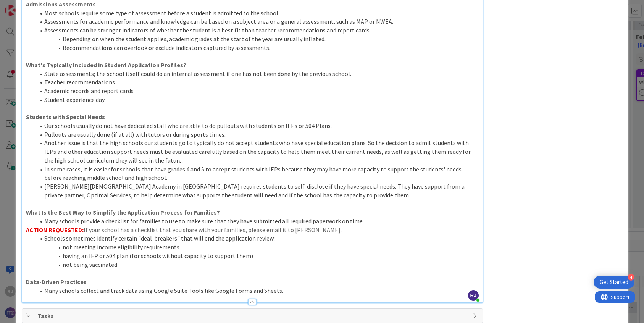 The image size is (644, 323). Describe the element at coordinates (253, 315) in the screenshot. I see `span: Tasks` at that location.